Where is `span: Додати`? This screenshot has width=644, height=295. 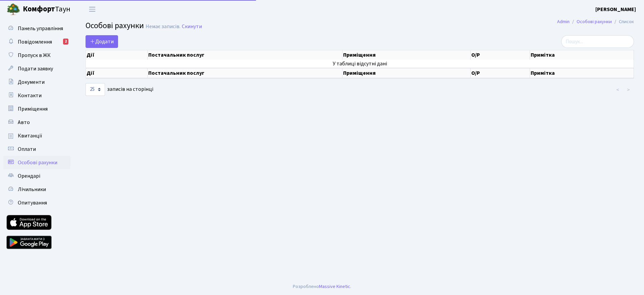
span: Додати is located at coordinates (102, 41).